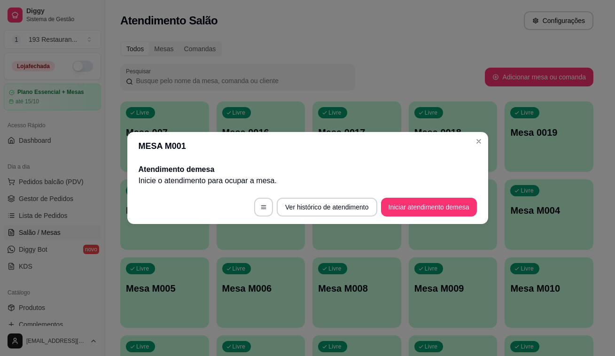  Describe the element at coordinates (308, 170) in the screenshot. I see `h2: Atendimento de mesa` at that location.